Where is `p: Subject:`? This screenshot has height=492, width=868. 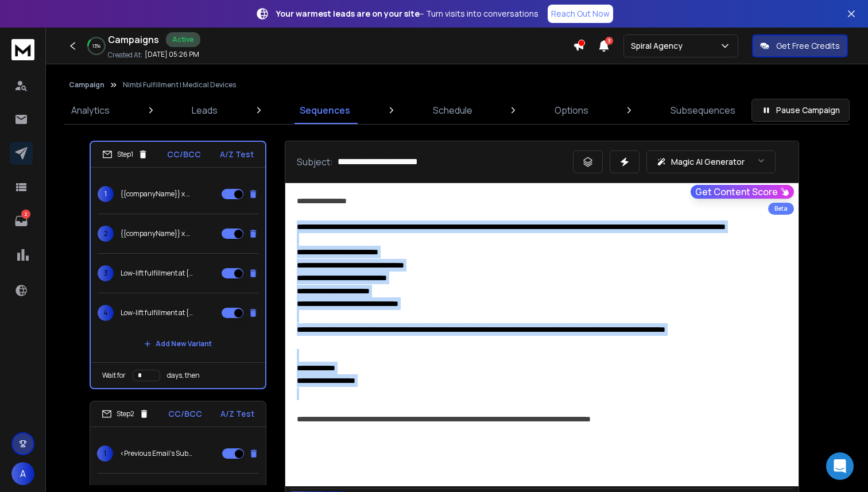
p: Subject: is located at coordinates (315, 162).